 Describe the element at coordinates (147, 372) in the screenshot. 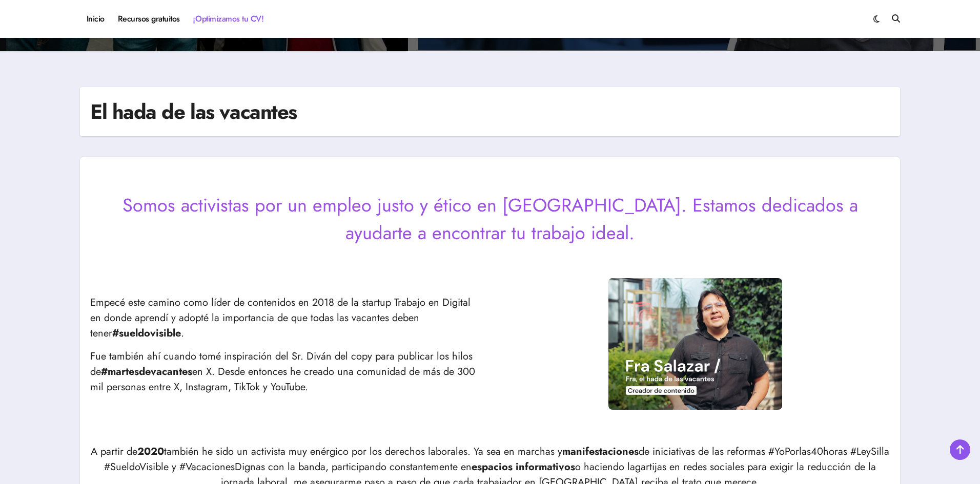

I see `strong: #martesdevacantes` at that location.